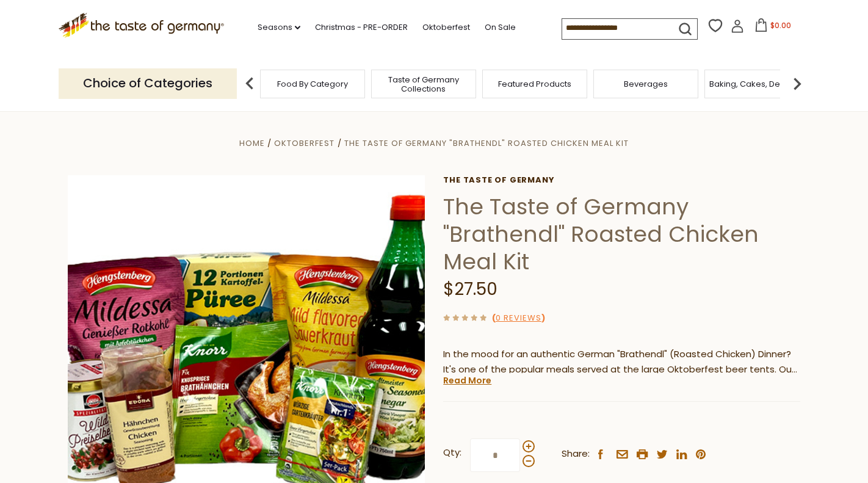  What do you see at coordinates (646, 84) in the screenshot?
I see `a: Beverages` at bounding box center [646, 84].